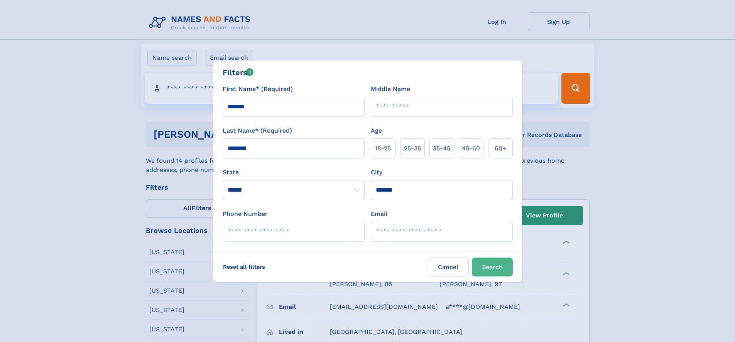  Describe the element at coordinates (448, 267) in the screenshot. I see `label: Cancel` at that location.